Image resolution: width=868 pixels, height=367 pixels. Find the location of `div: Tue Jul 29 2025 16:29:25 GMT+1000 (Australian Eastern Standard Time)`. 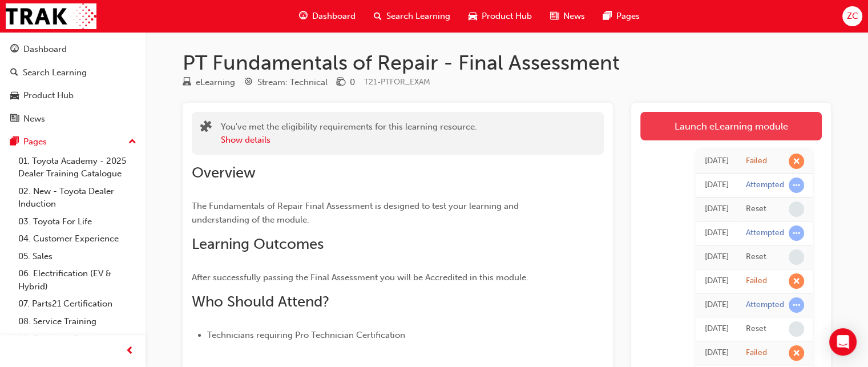

div: Tue Jul 29 2025 16:29:25 GMT+1000 (Australian Eastern Standard Time) is located at coordinates (717, 233).